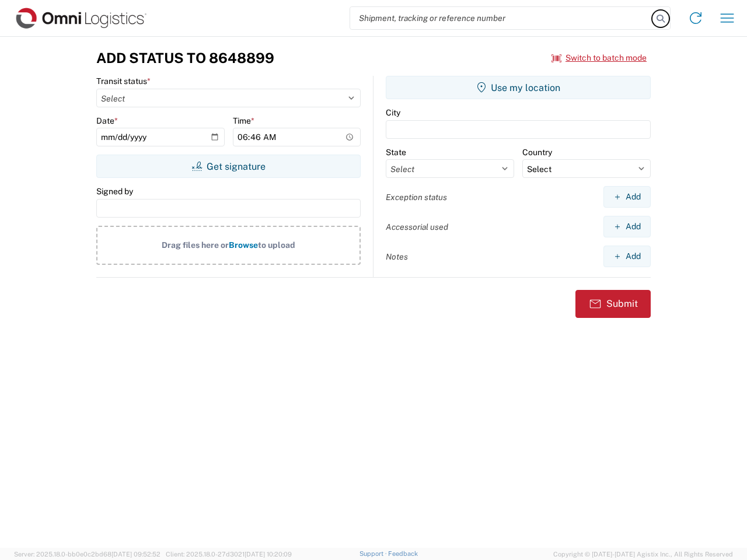 Image resolution: width=747 pixels, height=560 pixels. Describe the element at coordinates (397, 257) in the screenshot. I see `label: Notes` at that location.